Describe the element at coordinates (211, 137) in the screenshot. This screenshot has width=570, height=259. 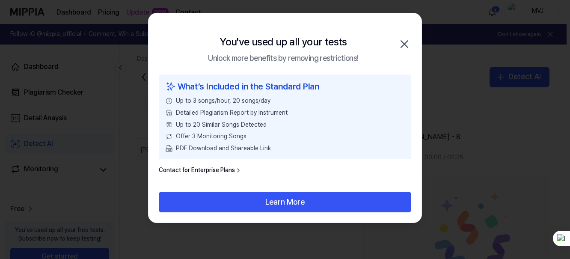
I see `span: Offer 3 Monitoring Songs` at that location.